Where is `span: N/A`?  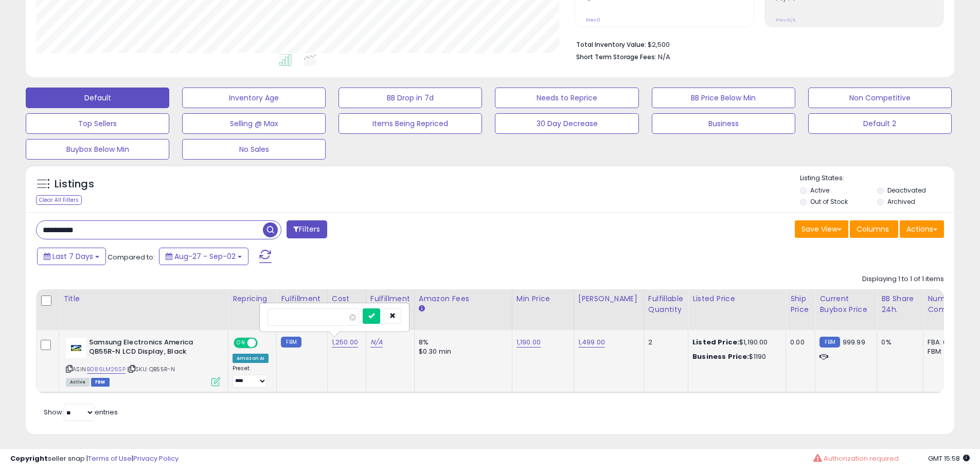 span: N/A is located at coordinates (664, 57).